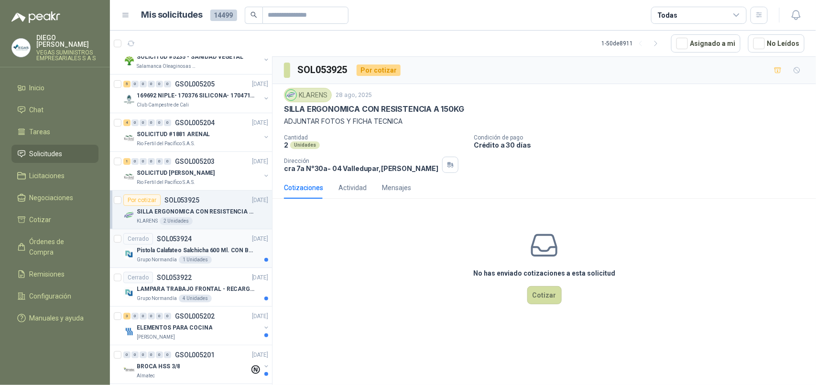  Describe the element at coordinates (224, 15) in the screenshot. I see `span: 14499` at that location.